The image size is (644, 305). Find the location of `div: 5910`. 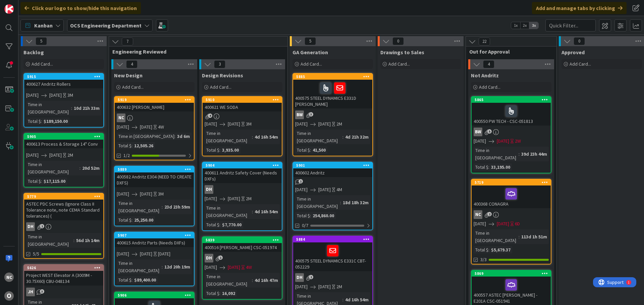

div: 5910 is located at coordinates (244, 100).